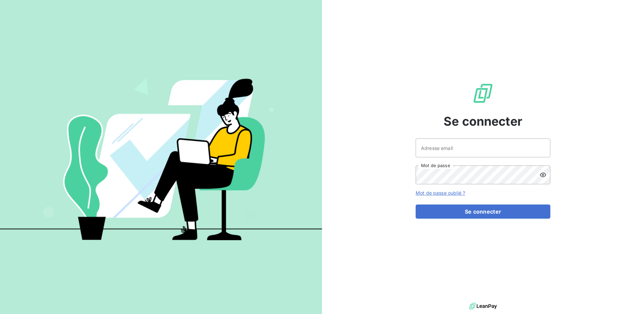 This screenshot has height=314, width=644. What do you see at coordinates (483, 93) in the screenshot?
I see `img: Logo LeanPay` at bounding box center [483, 93].